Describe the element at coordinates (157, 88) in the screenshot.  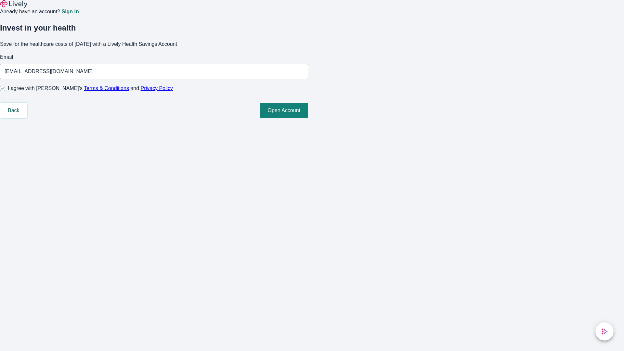
I see `a: Privacy Policy` at that location.